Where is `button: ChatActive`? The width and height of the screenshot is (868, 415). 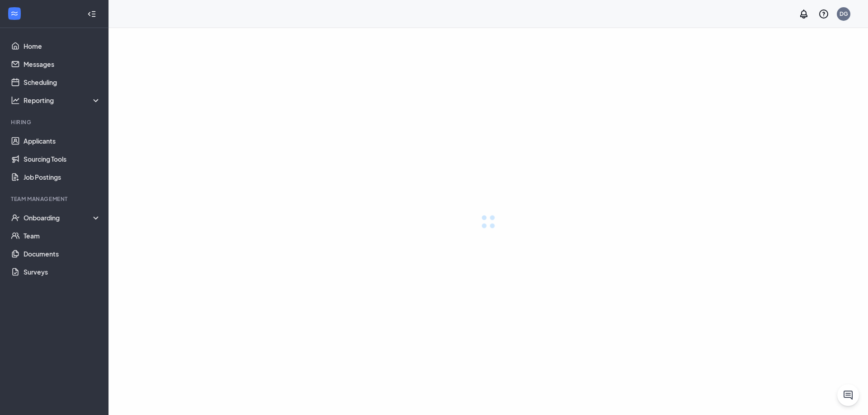 button: ChatActive is located at coordinates (847, 395).